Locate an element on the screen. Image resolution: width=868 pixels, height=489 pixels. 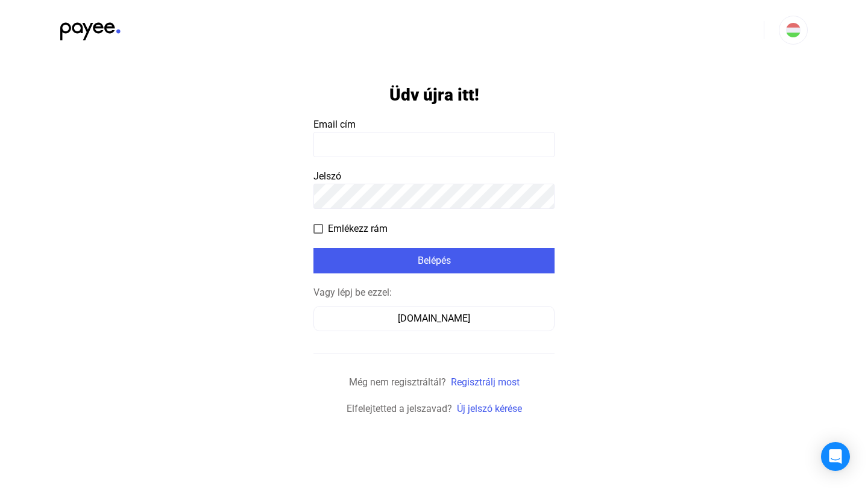
img: HU is located at coordinates (793, 30).